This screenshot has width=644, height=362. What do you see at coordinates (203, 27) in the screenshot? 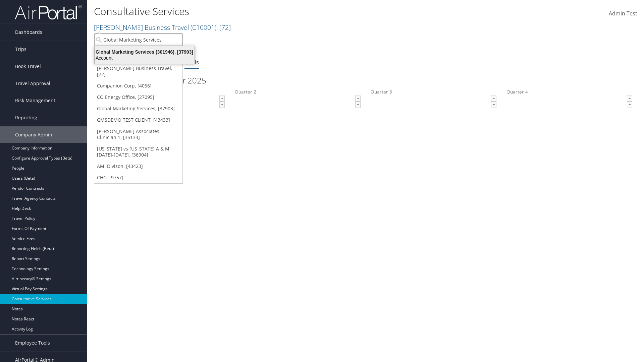
I see `span: ( C10001 )` at bounding box center [203, 27].